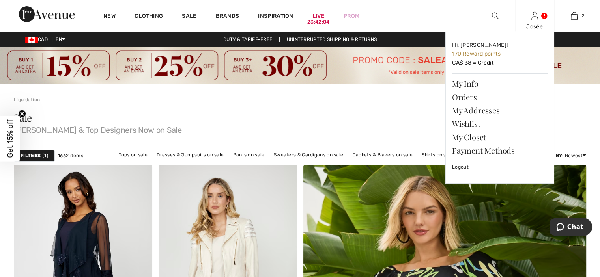 This screenshot has height=277, width=600. Describe the element at coordinates (500, 137) in the screenshot. I see `a: My Closet` at that location.